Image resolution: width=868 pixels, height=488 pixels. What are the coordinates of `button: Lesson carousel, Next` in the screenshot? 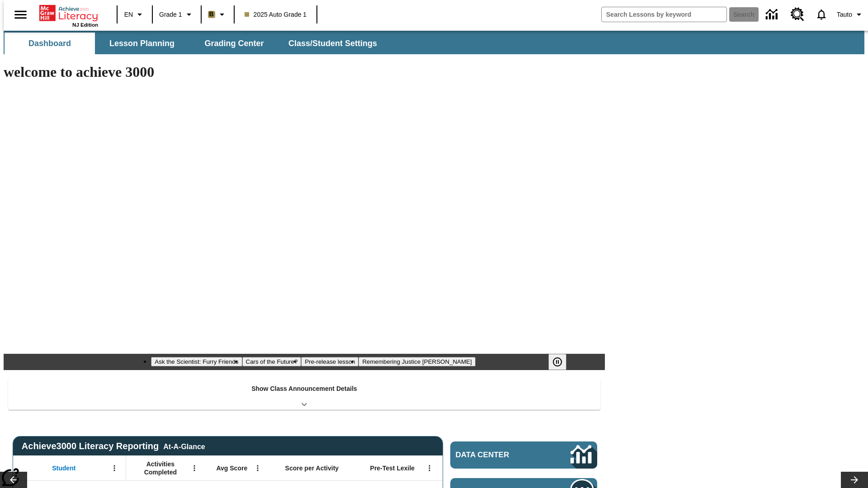 It's located at (854, 480).